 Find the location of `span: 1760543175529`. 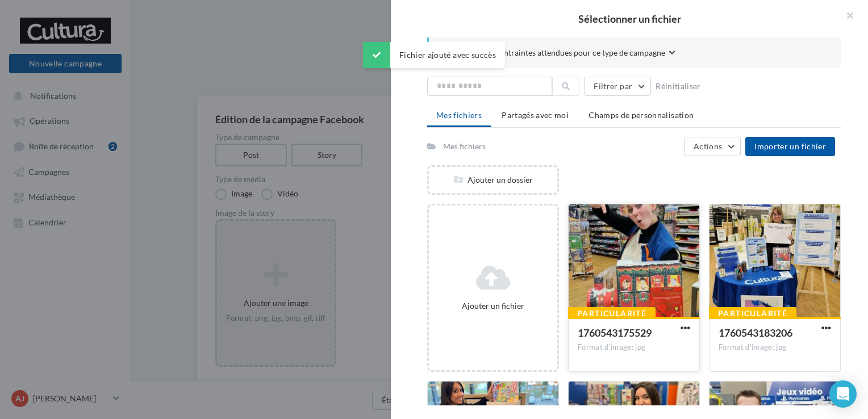

span: 1760543175529 is located at coordinates (615, 332).